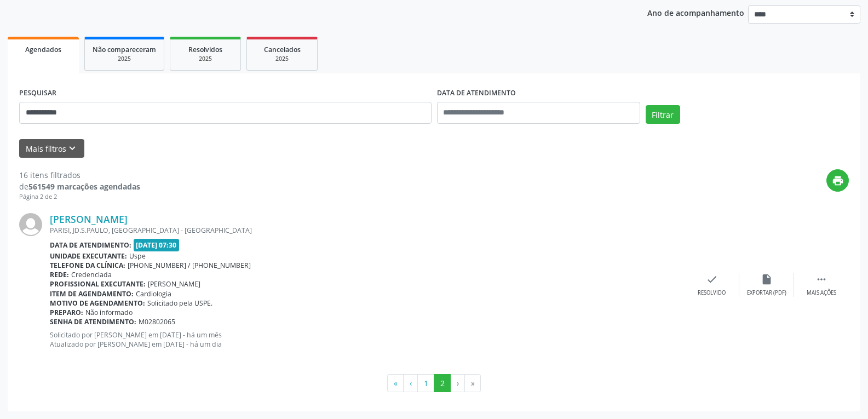  Describe the element at coordinates (98, 284) in the screenshot. I see `b: Profissional executante:` at that location.